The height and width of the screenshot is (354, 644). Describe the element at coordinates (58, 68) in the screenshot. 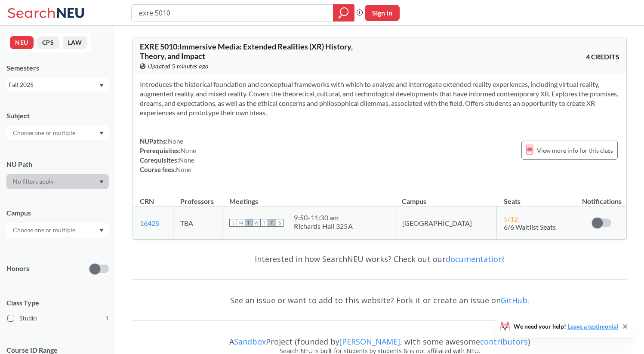

I see `div: Semesters` at that location.